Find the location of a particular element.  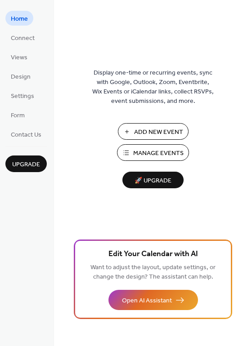

span: Design is located at coordinates (21, 77).